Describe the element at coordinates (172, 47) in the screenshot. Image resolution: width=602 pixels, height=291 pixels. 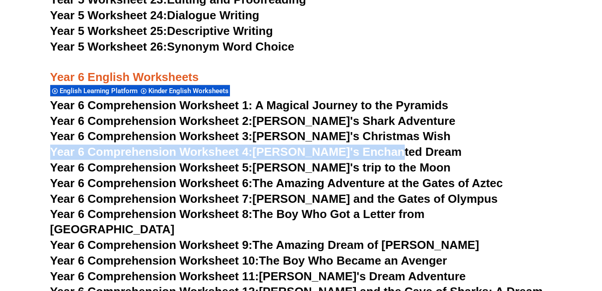
I see `a: Year 5 Worksheet 26:Synonym Word Choice` at that location.